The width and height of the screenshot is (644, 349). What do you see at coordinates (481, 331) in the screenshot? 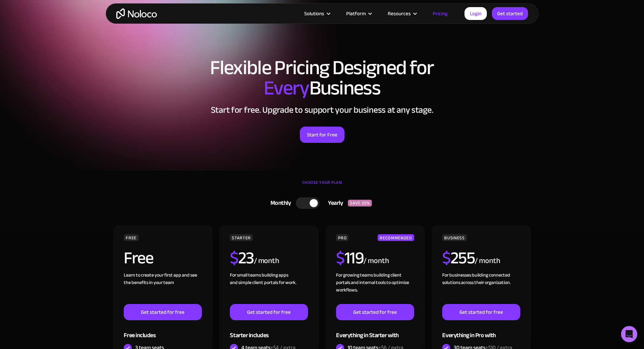
I see `div: Everything in Pro with` at bounding box center [481, 331].